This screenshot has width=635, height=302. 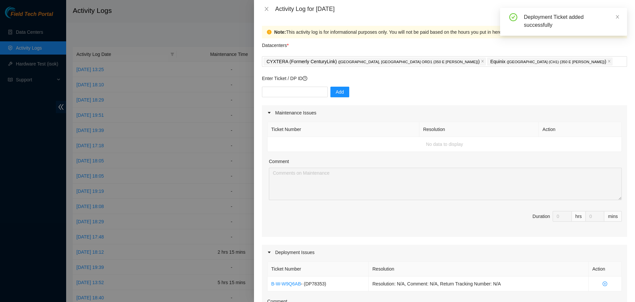 I want to click on div: hrs, so click(x=579, y=216).